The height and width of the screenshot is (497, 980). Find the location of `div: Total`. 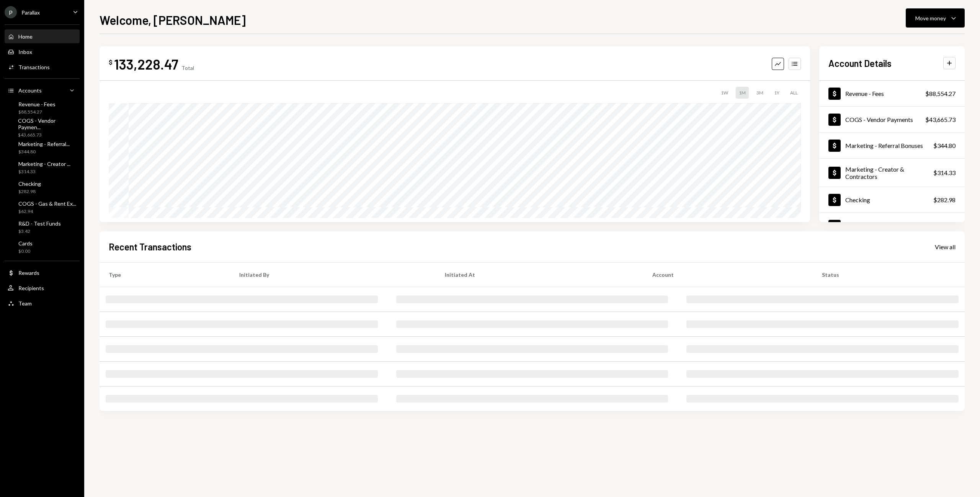

div: Total is located at coordinates (188, 67).